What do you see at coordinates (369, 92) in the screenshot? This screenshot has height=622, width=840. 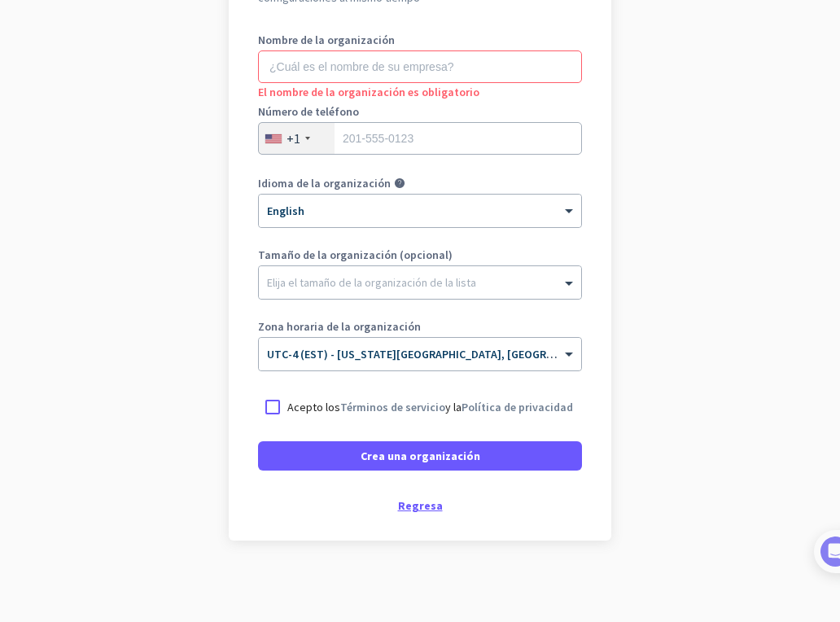 I see `span: El nombre de la organización es obligatorio` at bounding box center [369, 92].